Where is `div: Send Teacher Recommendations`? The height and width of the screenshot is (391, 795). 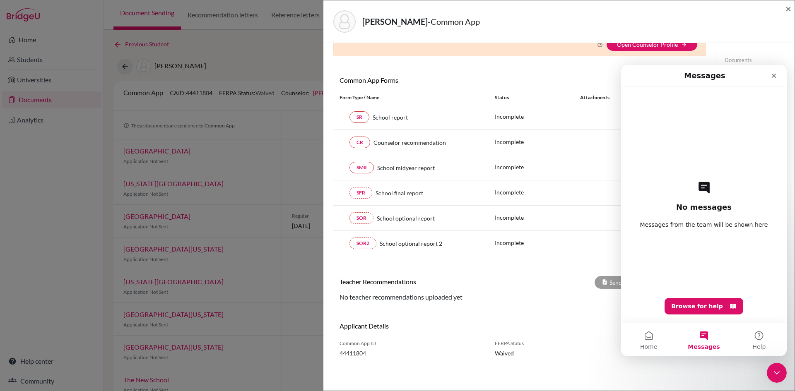
div: Send Teacher Recommendations is located at coordinates (647, 282).